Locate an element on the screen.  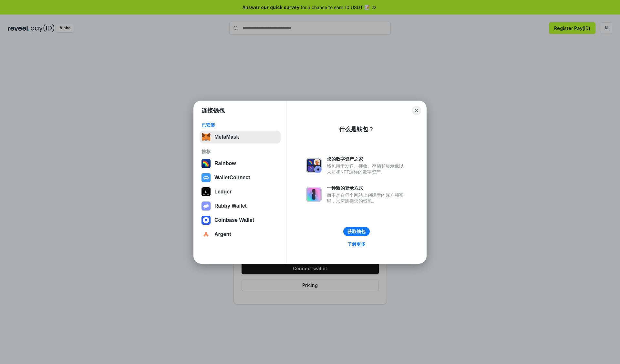
button: Coinbase Wallet is located at coordinates (240, 220).